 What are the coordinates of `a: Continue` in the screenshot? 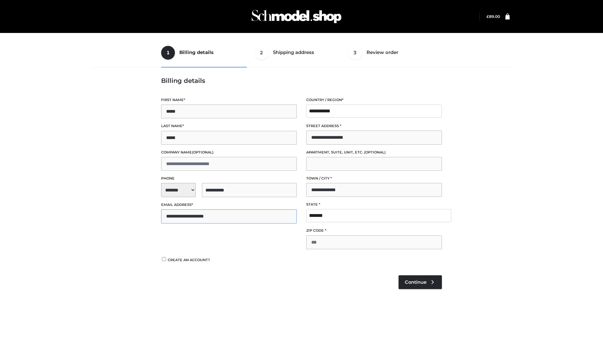 It's located at (420, 282).